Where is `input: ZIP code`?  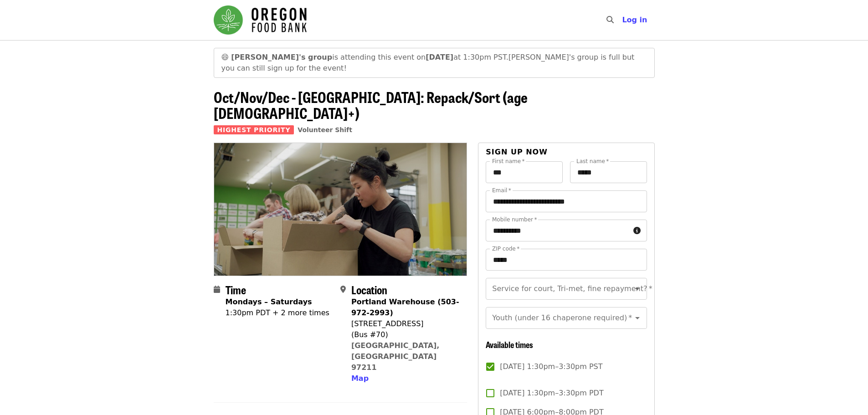
input: ZIP code is located at coordinates (566, 260).